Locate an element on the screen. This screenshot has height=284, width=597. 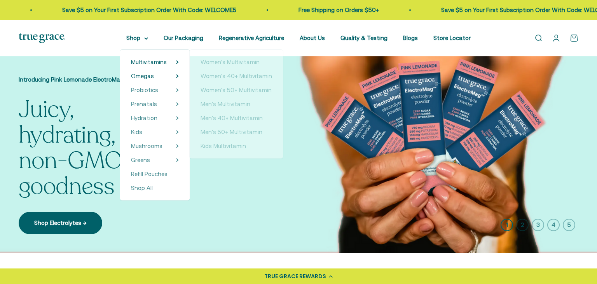
a: Prenatals is located at coordinates (144, 104).